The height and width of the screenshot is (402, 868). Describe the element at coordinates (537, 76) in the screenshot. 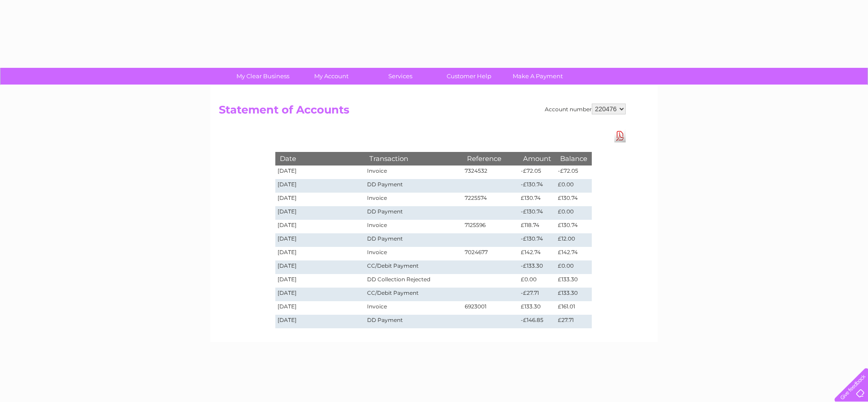

I see `a: Make A Payment` at that location.